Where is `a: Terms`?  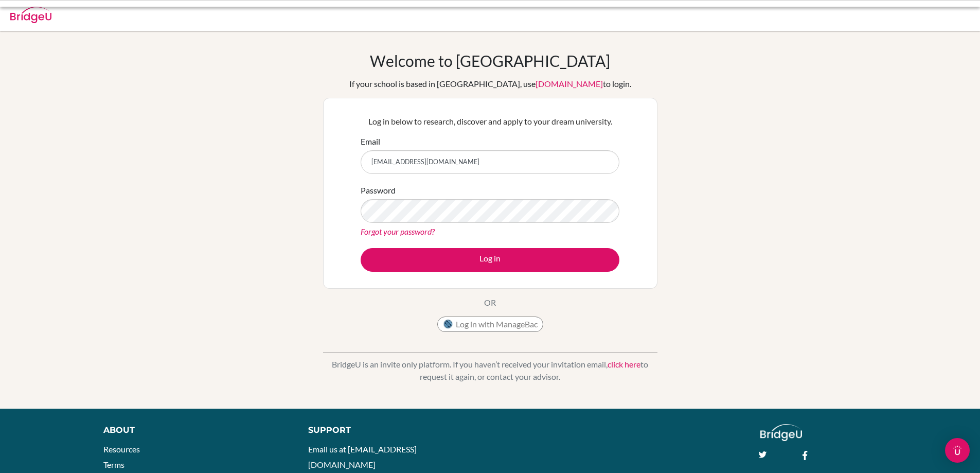
a: Terms is located at coordinates (114, 464).